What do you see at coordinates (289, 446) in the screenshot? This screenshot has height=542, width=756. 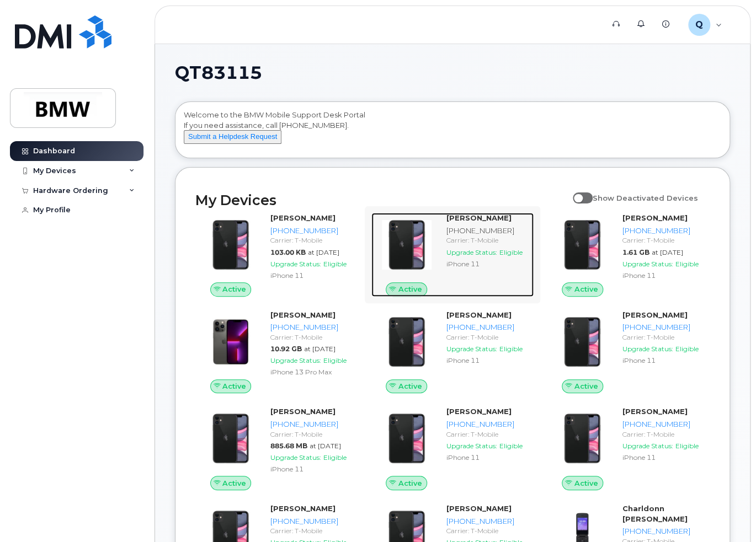 I see `span: 885.68 MB` at bounding box center [289, 446].